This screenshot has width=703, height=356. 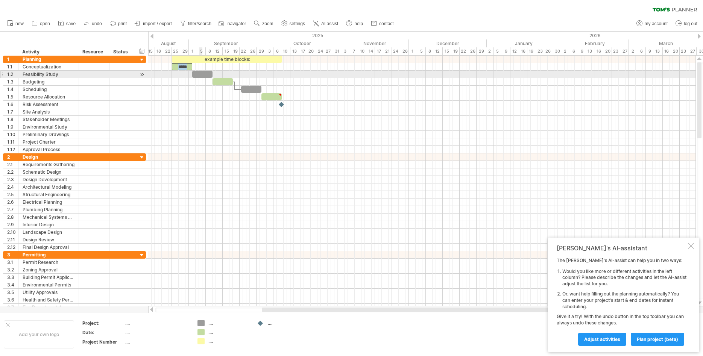 What do you see at coordinates (118, 24) in the screenshot?
I see `a: print` at bounding box center [118, 24].